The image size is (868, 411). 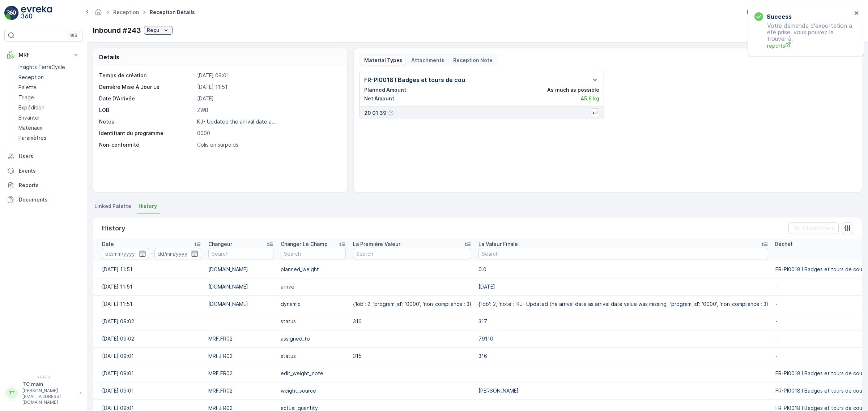 What do you see at coordinates (313, 391) in the screenshot?
I see `td: weight_source` at bounding box center [313, 391].